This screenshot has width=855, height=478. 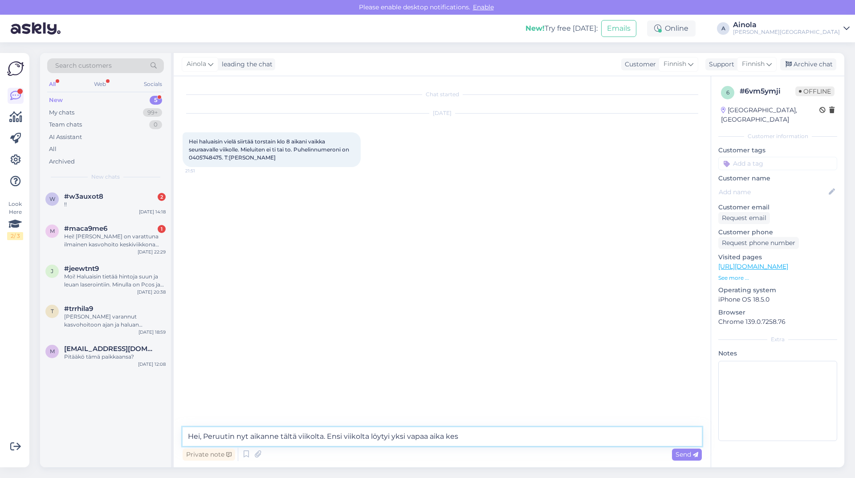 I want to click on div: Private note, so click(x=209, y=454).